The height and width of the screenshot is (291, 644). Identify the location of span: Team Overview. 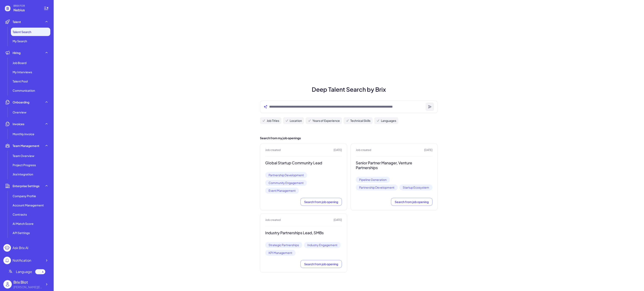
(23, 156).